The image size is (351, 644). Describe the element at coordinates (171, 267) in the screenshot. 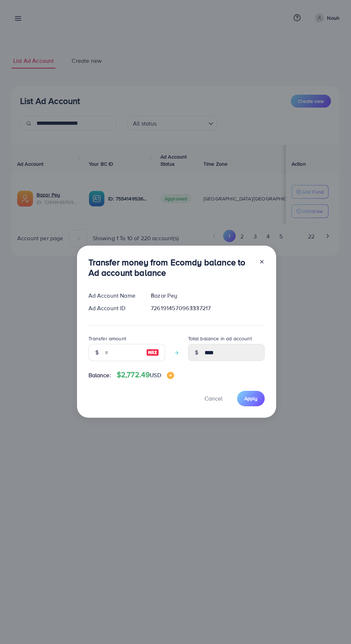

I see `h3: Transfer money from Ecomdy balance to Ad account balance` at that location.